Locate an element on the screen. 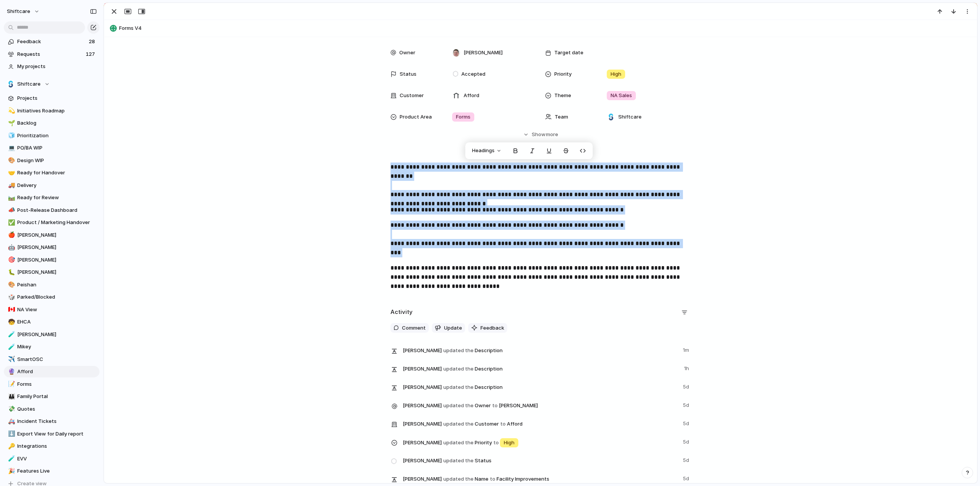 This screenshot has width=980, height=486. span: Design WIP is located at coordinates (57, 161).